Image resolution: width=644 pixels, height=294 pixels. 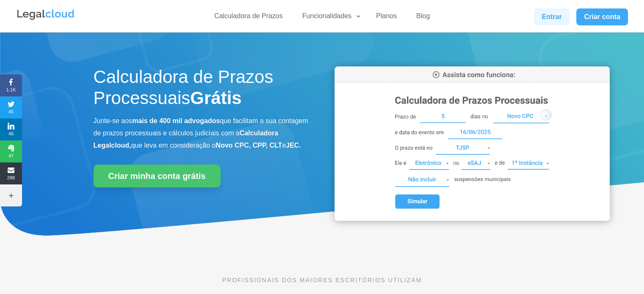 What do you see at coordinates (201, 89) in the screenshot?
I see `h1: Calculadora de Prazos Processuais` at bounding box center [201, 89].